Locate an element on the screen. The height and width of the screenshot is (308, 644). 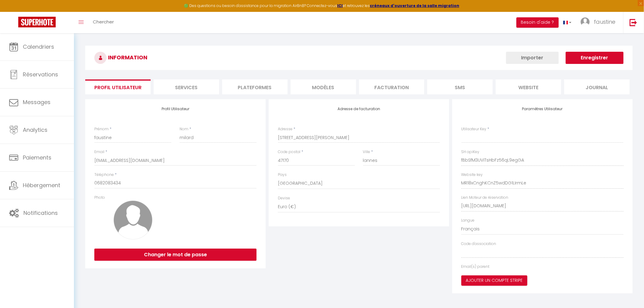
h4: Adresse de facturation is located at coordinates (359, 109).